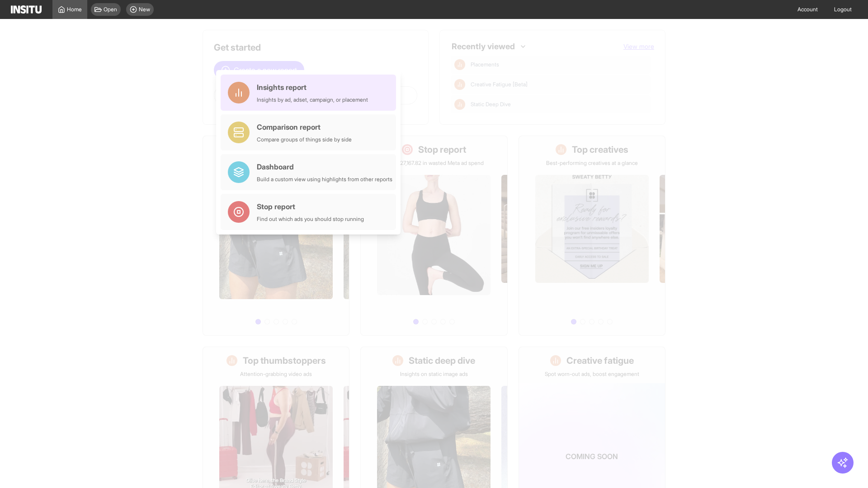  Describe the element at coordinates (312, 100) in the screenshot. I see `div: Insights by ad, adset, campaign, or placement` at that location.